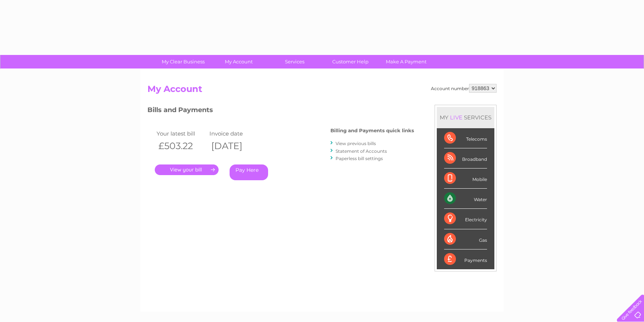 This screenshot has height=322, width=644. Describe the element at coordinates (351, 62) in the screenshot. I see `a: Customer Help` at that location.